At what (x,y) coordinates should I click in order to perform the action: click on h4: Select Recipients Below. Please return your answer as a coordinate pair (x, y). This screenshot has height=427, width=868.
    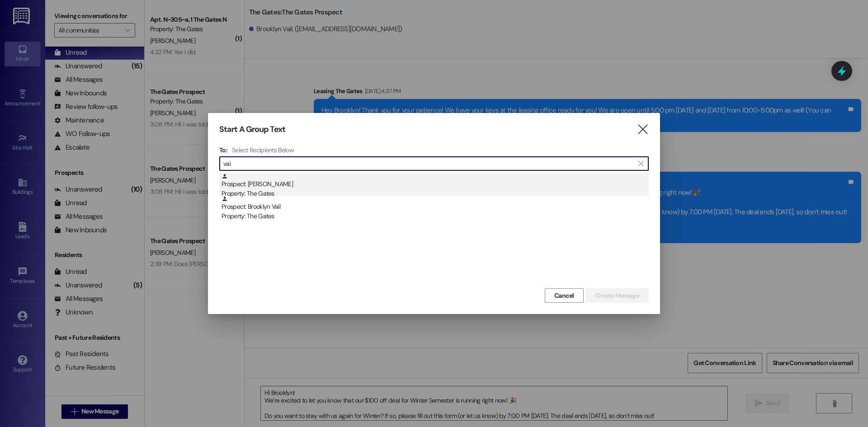
    Looking at the image, I should click on (262, 150).